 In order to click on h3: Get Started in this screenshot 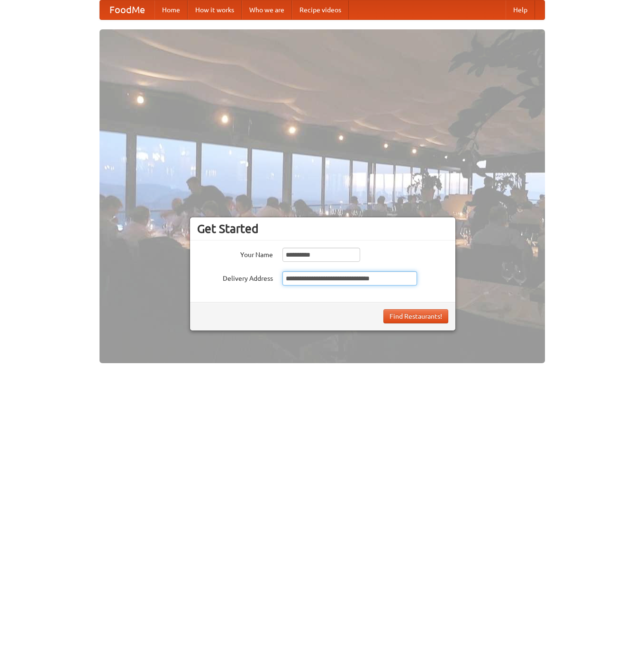, I will do `click(323, 229)`.